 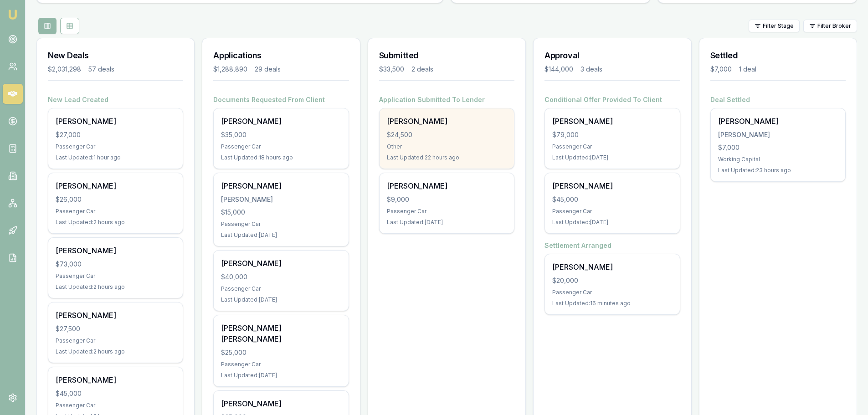 I want to click on div: 1 deal, so click(x=747, y=69).